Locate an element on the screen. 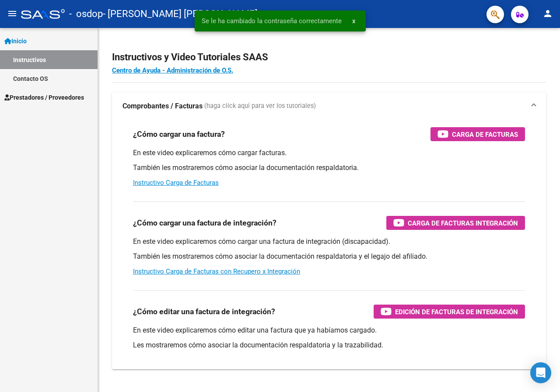 This screenshot has height=392, width=560. a: Centro de Ayuda - Administración de O.S. is located at coordinates (172, 70).